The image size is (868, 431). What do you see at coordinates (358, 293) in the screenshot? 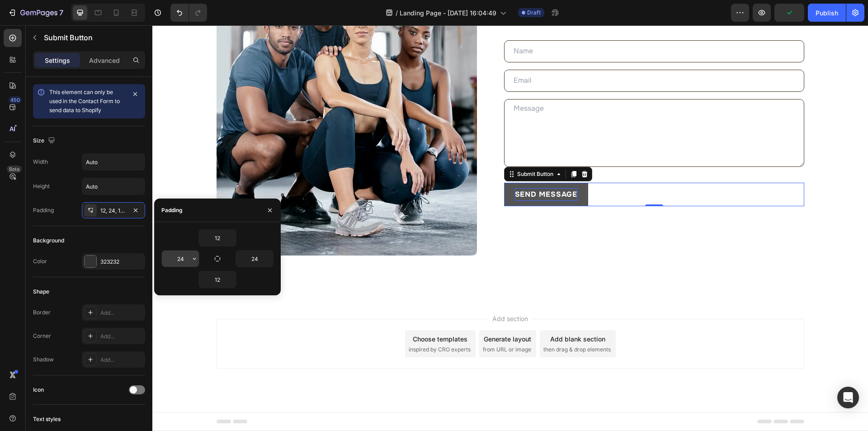
I see `span: Add section` at bounding box center [358, 293].